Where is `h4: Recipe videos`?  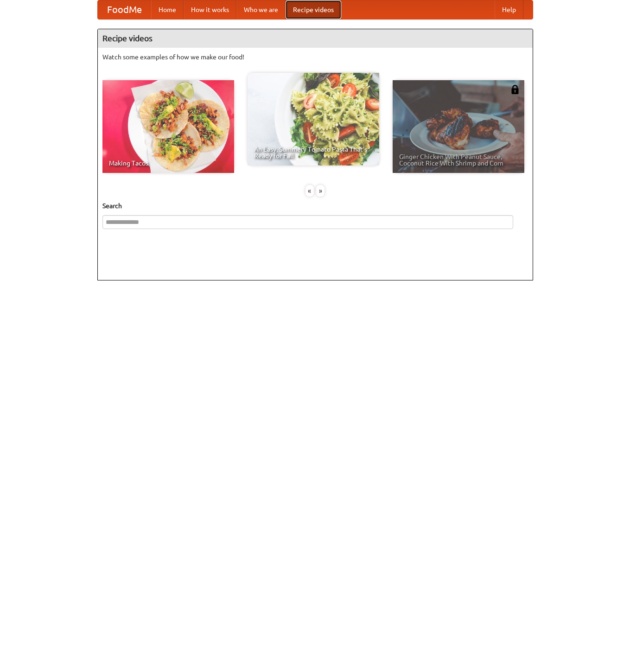
h4: Recipe videos is located at coordinates (315, 38).